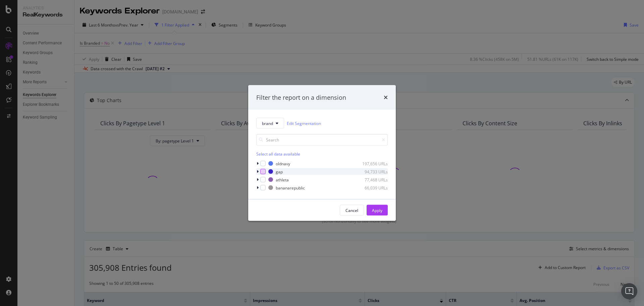 Image resolution: width=644 pixels, height=306 pixels. Describe the element at coordinates (377, 210) in the screenshot. I see `div: Apply` at that location.